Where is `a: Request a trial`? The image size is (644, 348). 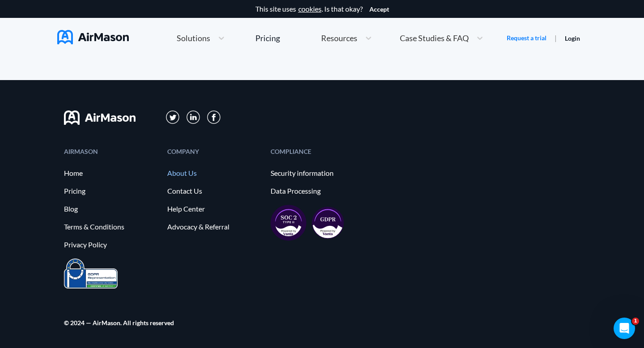 a: Request a trial is located at coordinates (526, 38).